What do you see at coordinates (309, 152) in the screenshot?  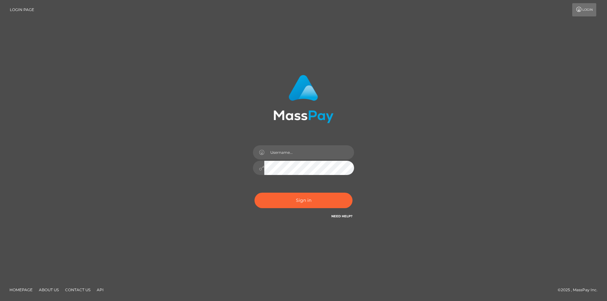 I see `input: Username...` at bounding box center [309, 152].